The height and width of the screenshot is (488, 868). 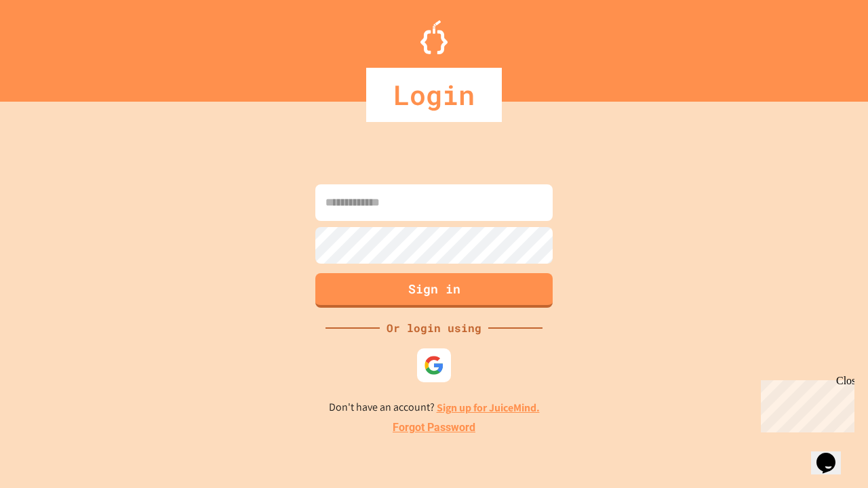 I want to click on div: Chat with us now!Close, so click(x=49, y=45).